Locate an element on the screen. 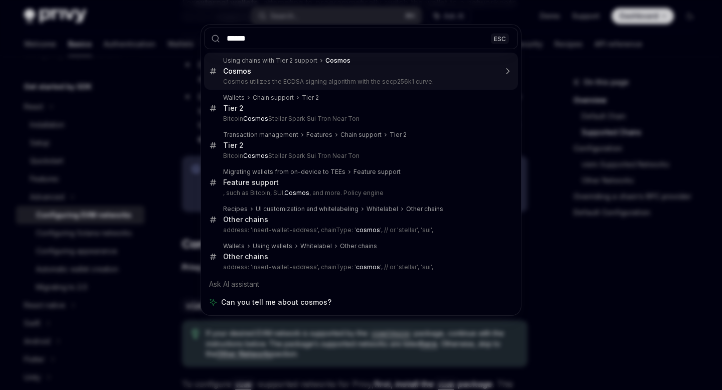 This screenshot has width=722, height=390. div: Using chains with Tier 2 support is located at coordinates (270, 61).